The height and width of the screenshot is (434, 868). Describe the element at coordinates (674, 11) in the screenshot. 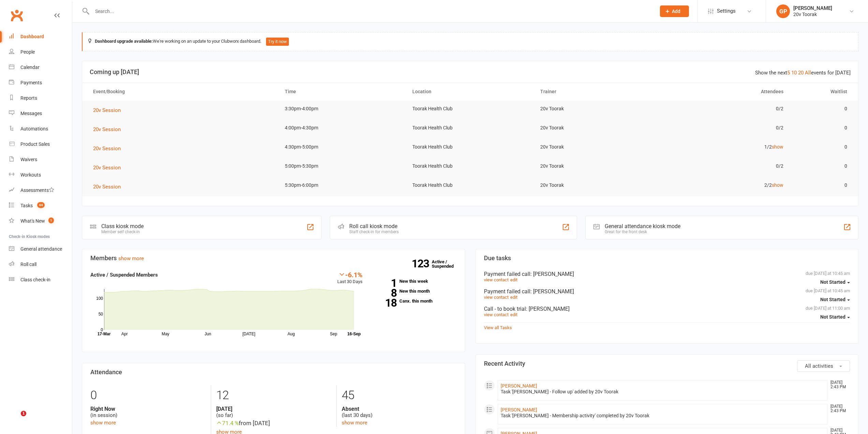

I see `button: Add` at that location.